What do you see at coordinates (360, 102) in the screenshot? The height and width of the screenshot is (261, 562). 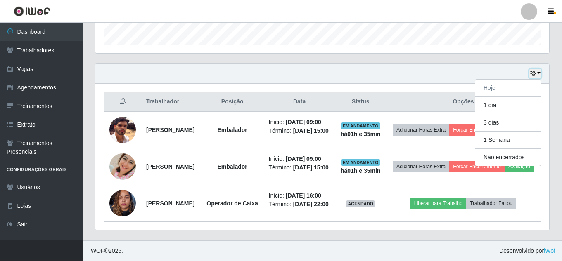 I see `th: Status` at bounding box center [360, 102].